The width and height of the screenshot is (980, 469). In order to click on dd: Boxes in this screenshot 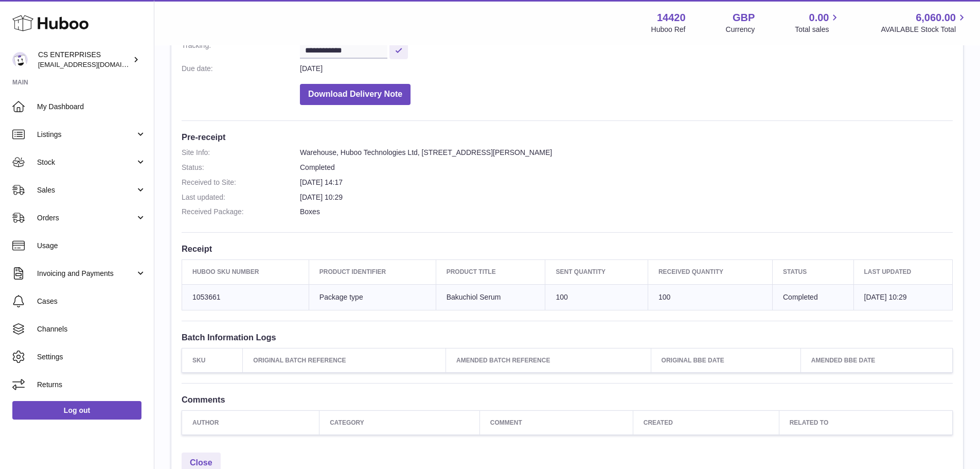, I will do `click(626, 212)`.